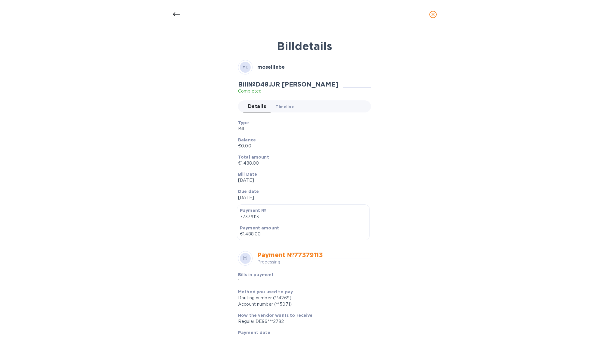 The image size is (609, 350). I want to click on span: Details, so click(257, 106).